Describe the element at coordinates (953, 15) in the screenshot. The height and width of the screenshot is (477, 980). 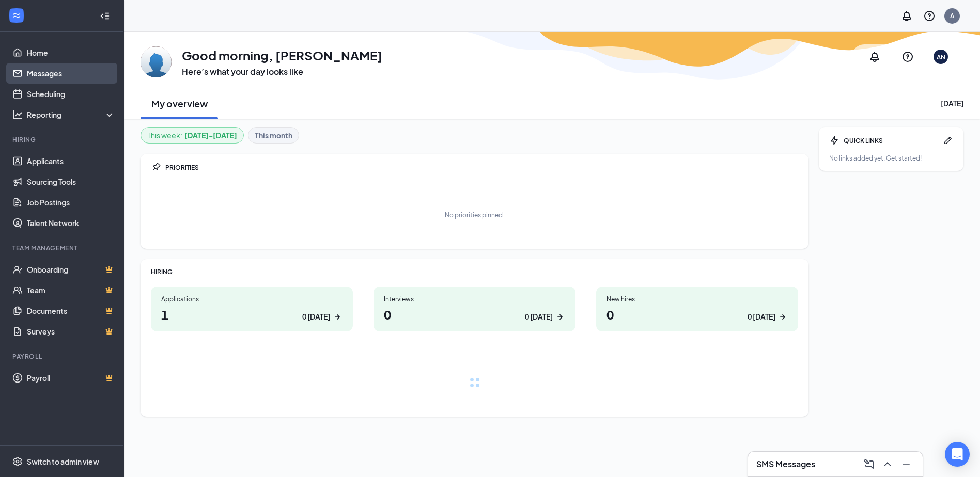
I see `div: A` at that location.